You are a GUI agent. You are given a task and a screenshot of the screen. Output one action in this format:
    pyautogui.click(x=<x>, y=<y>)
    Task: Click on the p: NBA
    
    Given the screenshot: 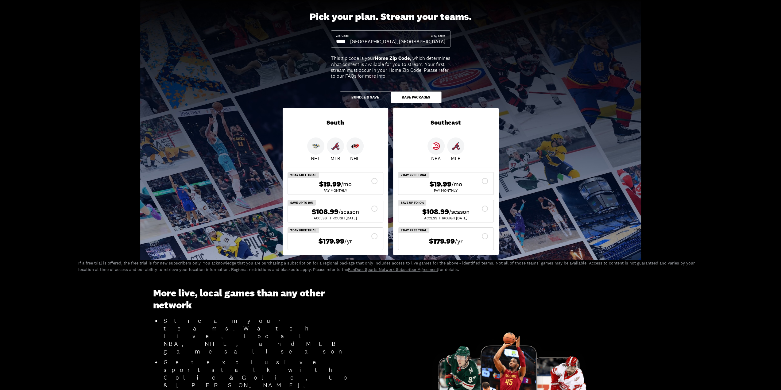 What is the action you would take?
    pyautogui.click(x=436, y=158)
    